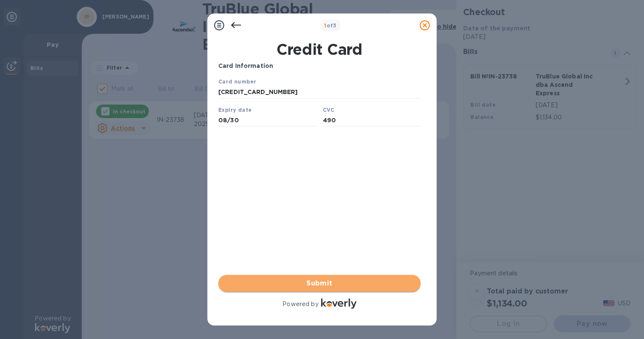 The height and width of the screenshot is (339, 644). I want to click on span: 1, so click(325, 25).